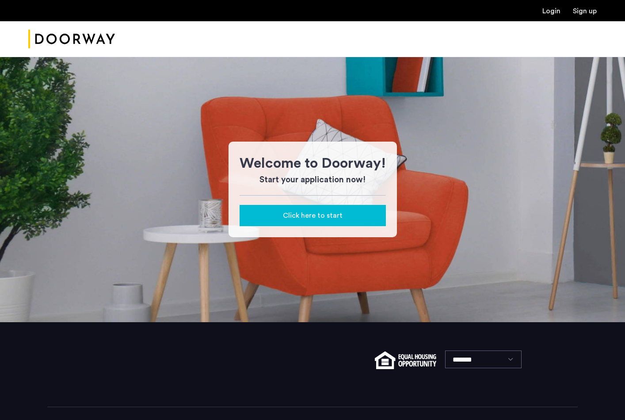  I want to click on span: Click here to start, so click(313, 215).